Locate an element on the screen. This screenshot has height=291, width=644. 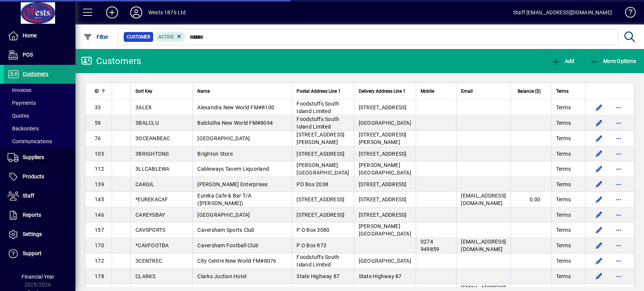
a: Support is located at coordinates (40, 254).